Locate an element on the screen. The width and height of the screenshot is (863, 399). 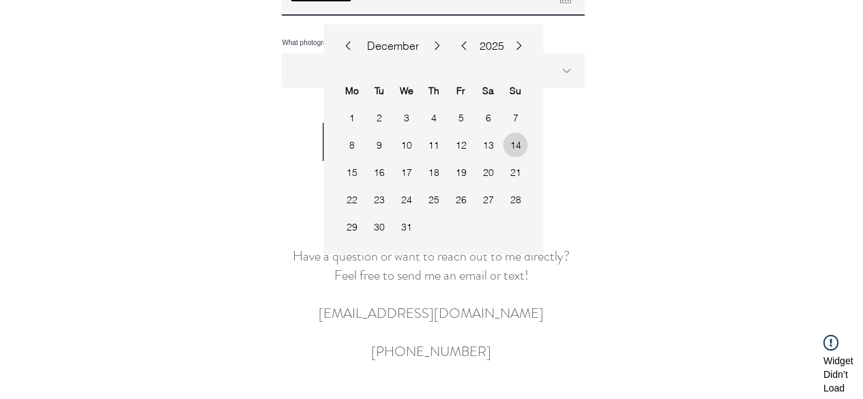
span: 23 is located at coordinates (379, 200).